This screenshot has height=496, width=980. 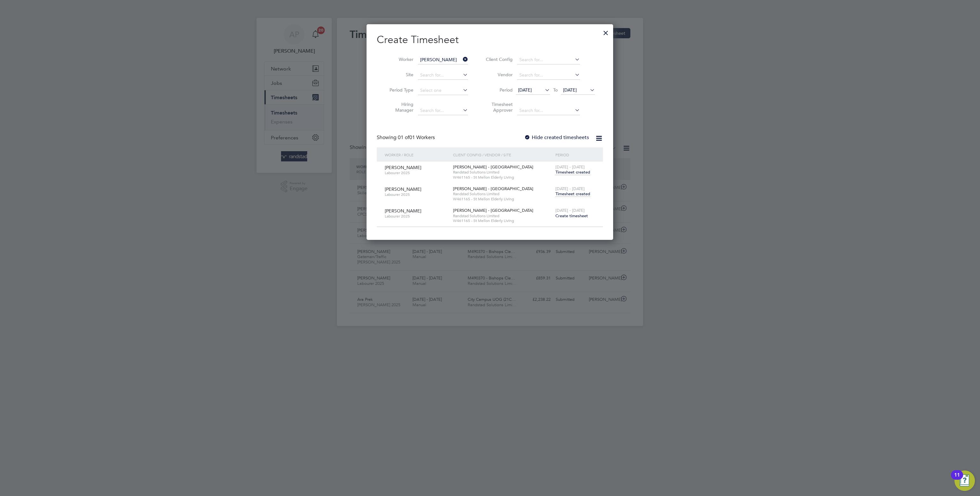 What do you see at coordinates (957, 479) in the screenshot?
I see `div: 11` at bounding box center [957, 479].